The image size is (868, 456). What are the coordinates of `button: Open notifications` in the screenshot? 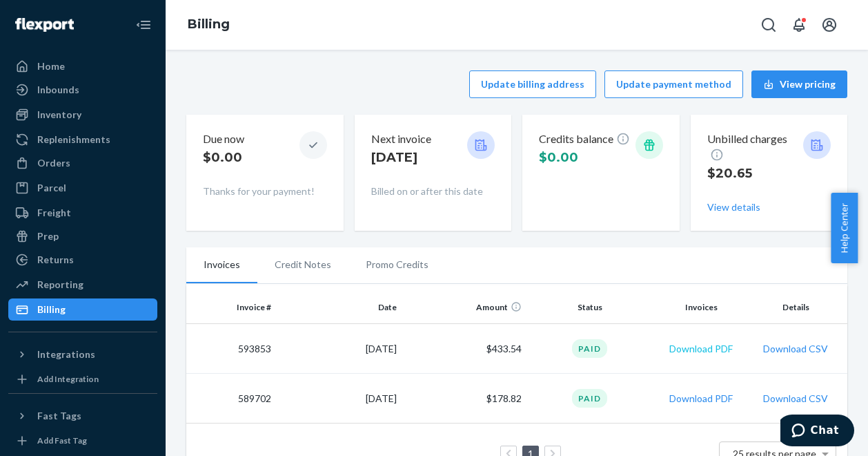 It's located at (799, 25).